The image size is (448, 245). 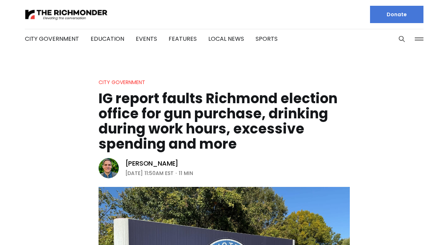 What do you see at coordinates (226, 39) in the screenshot?
I see `a: Local News` at bounding box center [226, 39].